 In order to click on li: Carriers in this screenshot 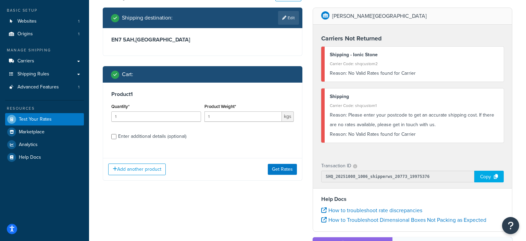, I will do `click(45, 61)`.